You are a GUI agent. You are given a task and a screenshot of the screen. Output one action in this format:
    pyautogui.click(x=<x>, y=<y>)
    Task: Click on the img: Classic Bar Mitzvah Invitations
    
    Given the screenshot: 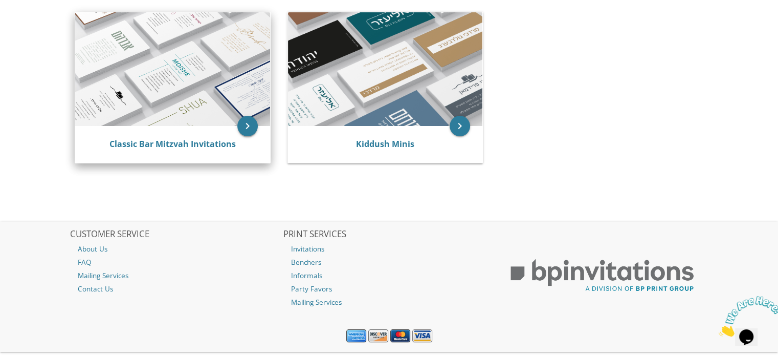 What is the action you would take?
    pyautogui.click(x=172, y=69)
    